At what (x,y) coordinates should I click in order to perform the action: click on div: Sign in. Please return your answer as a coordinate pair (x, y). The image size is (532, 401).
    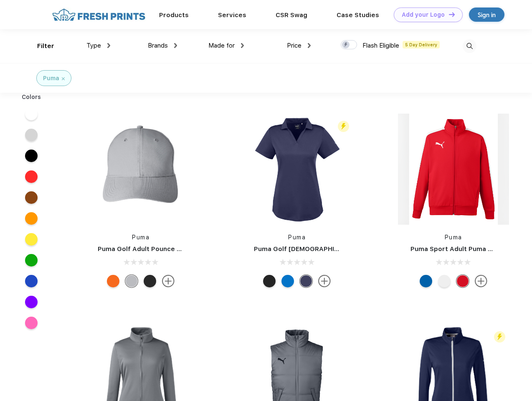
    Looking at the image, I should click on (487, 14).